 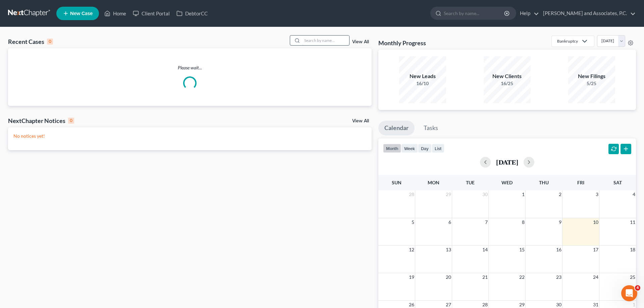 What do you see at coordinates (507, 84) in the screenshot?
I see `div: 16/25` at bounding box center [507, 84].